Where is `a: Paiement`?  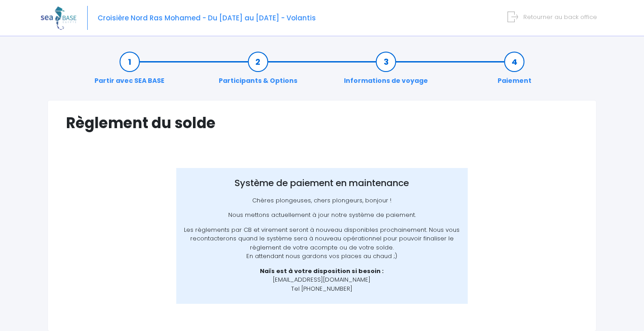
a: Paiement is located at coordinates (515, 71).